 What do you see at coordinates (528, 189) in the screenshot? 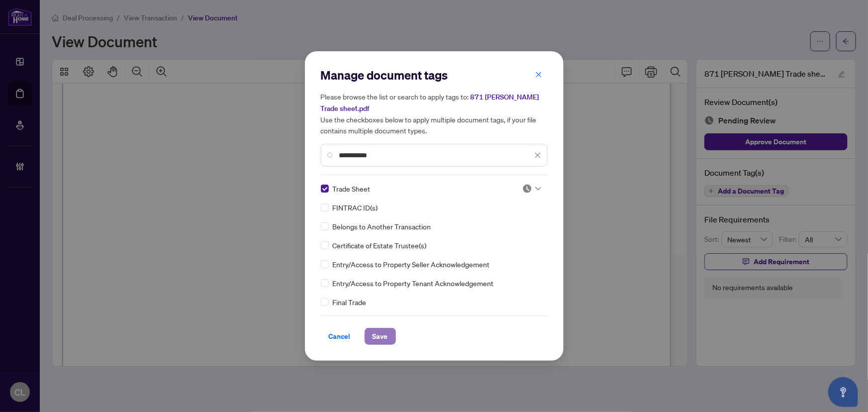
I see `img: status` at bounding box center [528, 189].